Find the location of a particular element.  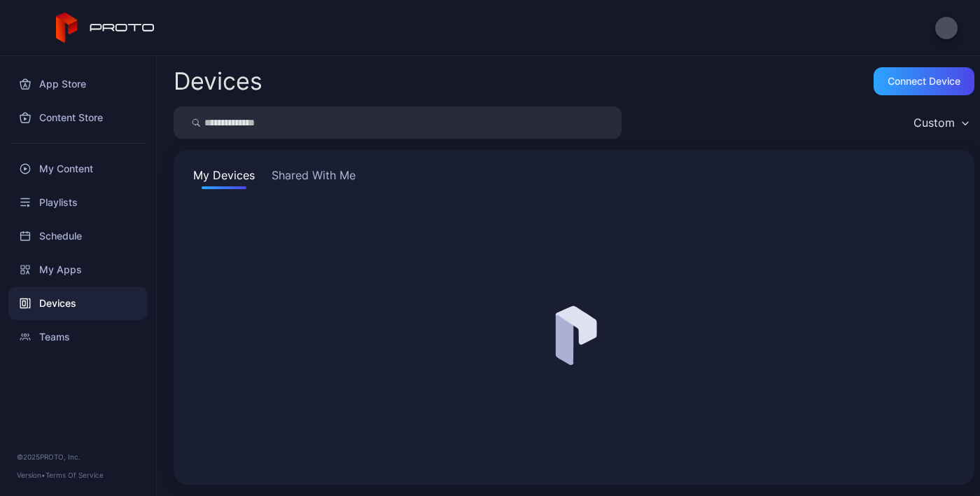

div: Devices is located at coordinates (78, 303).